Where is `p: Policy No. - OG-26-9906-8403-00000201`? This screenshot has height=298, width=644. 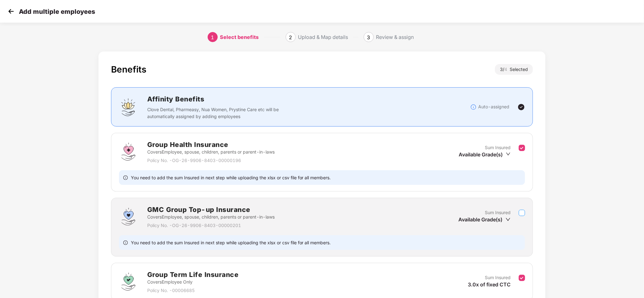 p: Policy No. - OG-26-9906-8403-00000201 is located at coordinates (211, 226).